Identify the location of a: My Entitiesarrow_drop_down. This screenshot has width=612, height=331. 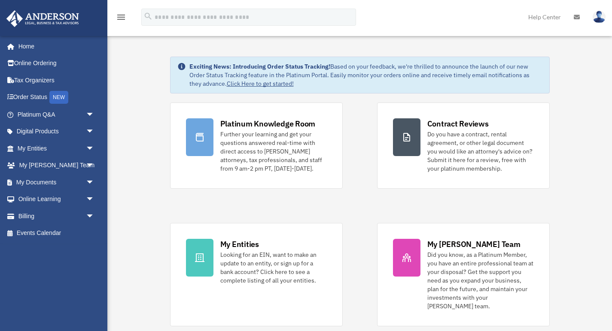
(57, 149).